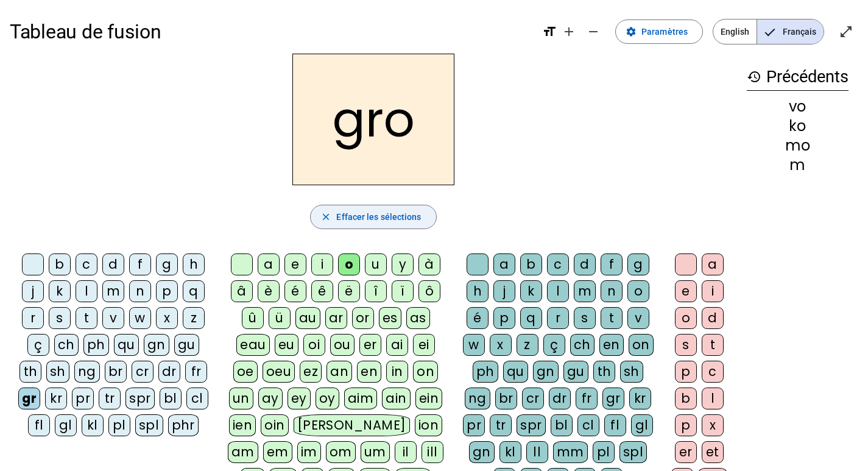 Image resolution: width=868 pixels, height=471 pixels. What do you see at coordinates (193, 318) in the screenshot?
I see `div: z` at bounding box center [193, 318].